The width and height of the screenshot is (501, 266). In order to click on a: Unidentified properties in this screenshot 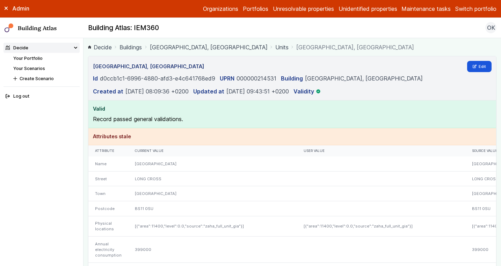, I will do `click(368, 9)`.